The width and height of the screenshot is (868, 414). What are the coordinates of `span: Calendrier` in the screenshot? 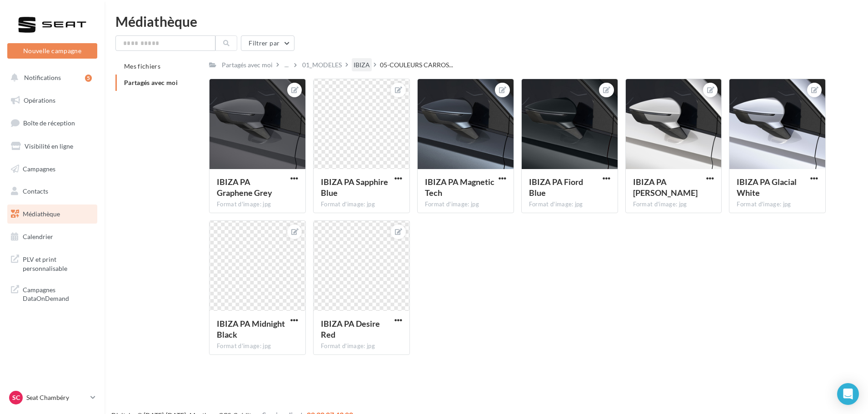 It's located at (38, 236).